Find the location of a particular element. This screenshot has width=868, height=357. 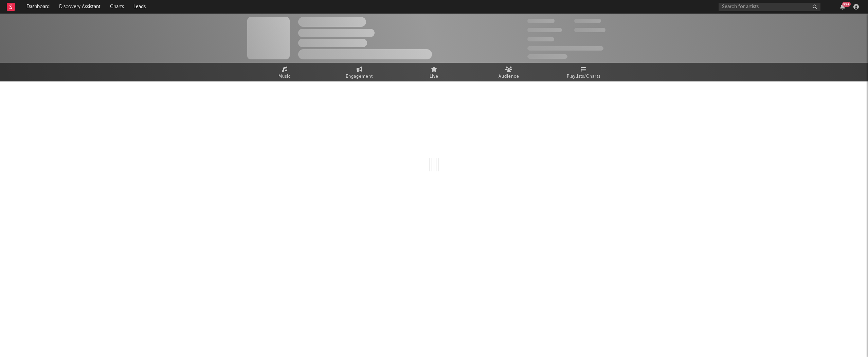

span: 300,000 is located at coordinates (541, 21).